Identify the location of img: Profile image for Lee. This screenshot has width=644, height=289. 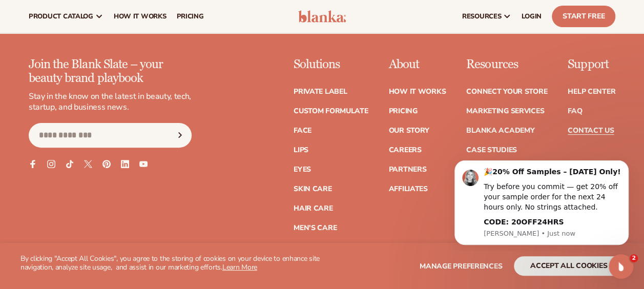
(31, 27).